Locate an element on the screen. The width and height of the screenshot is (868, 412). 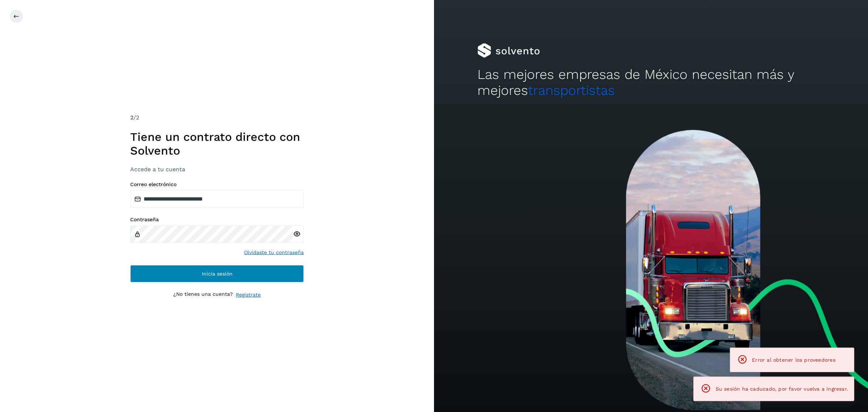
h1: Tiene un contrato directo con Solvento is located at coordinates (217, 144).